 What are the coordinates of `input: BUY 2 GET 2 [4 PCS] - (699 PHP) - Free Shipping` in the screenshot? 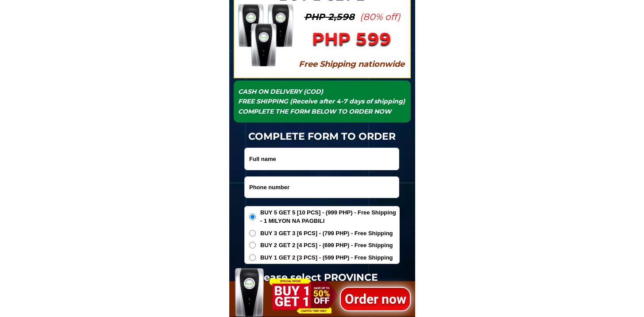 It's located at (252, 245).